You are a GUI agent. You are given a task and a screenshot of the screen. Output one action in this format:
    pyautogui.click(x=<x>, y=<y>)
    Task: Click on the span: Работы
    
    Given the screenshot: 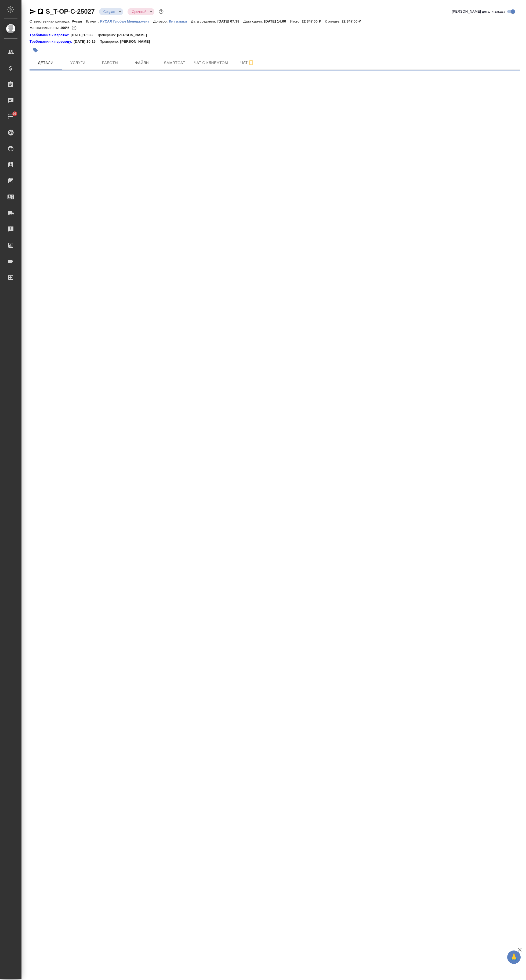 What is the action you would take?
    pyautogui.click(x=110, y=62)
    